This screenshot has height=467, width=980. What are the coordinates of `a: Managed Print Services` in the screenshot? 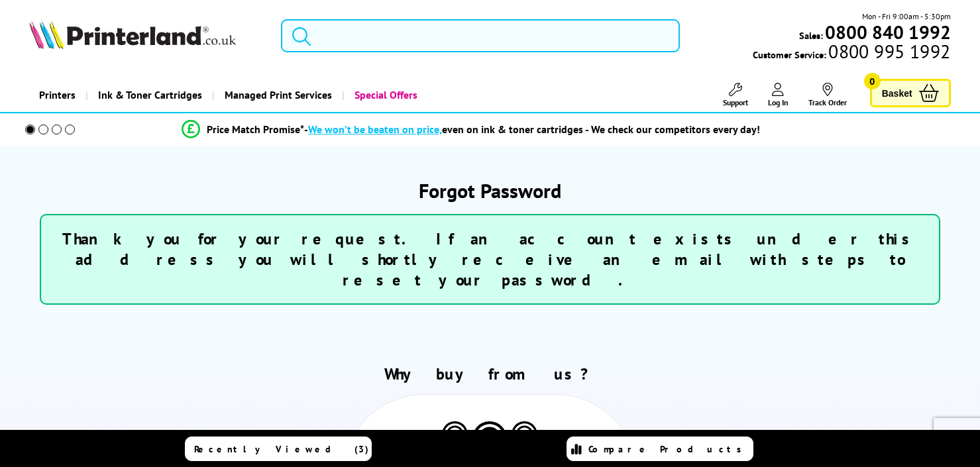 It's located at (277, 94).